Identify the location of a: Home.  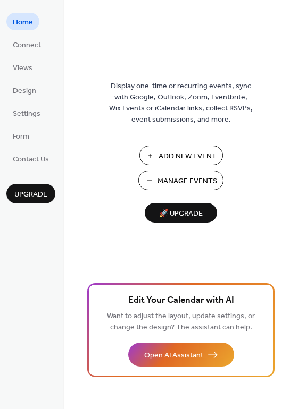
(23, 21).